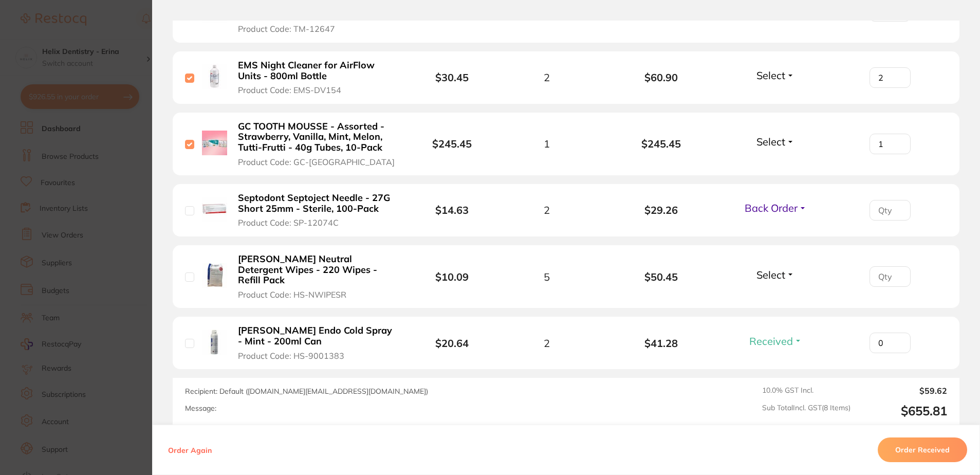  What do you see at coordinates (215, 76) in the screenshot?
I see `img: EMS Night Cleaner for AirFlow Units - 800ml Bottle` at bounding box center [215, 76].